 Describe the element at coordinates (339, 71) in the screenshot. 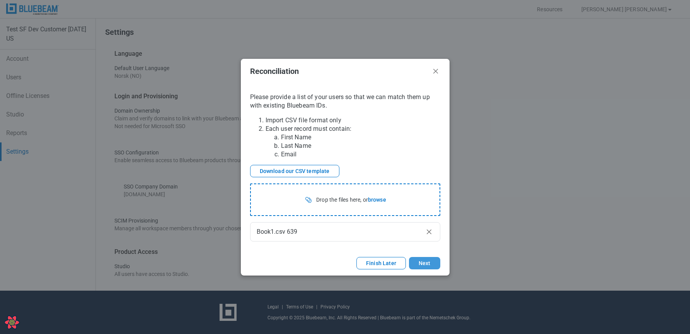

I see `h2: Reconciliation` at that location.